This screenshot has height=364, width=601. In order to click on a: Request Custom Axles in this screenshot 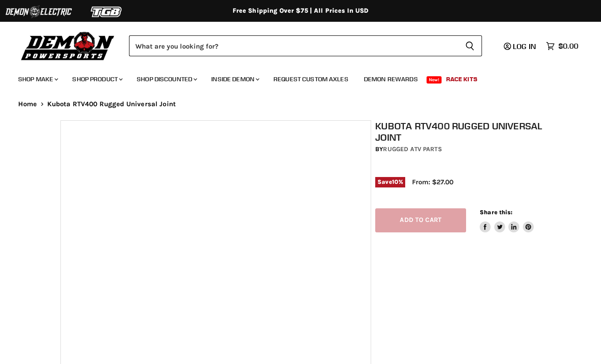, I will do `click(310, 79)`.